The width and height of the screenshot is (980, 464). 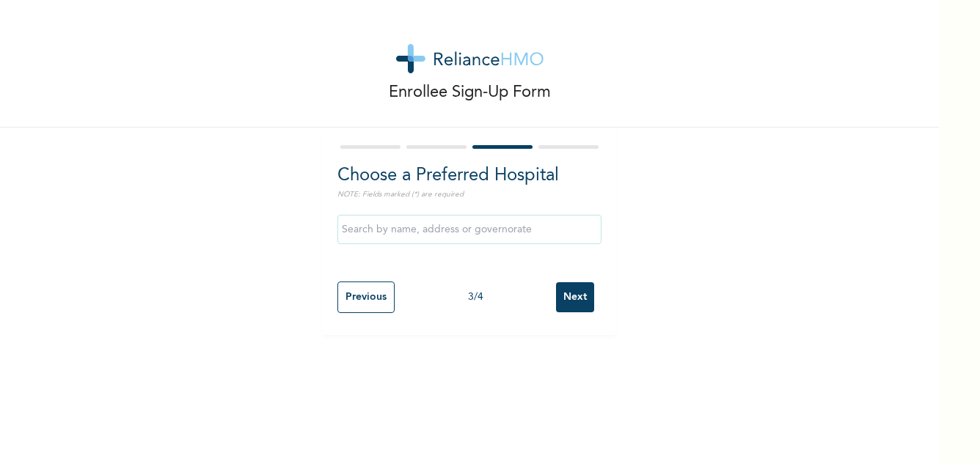 I want to click on p: NOTE: Fields marked (*) are required, so click(x=470, y=194).